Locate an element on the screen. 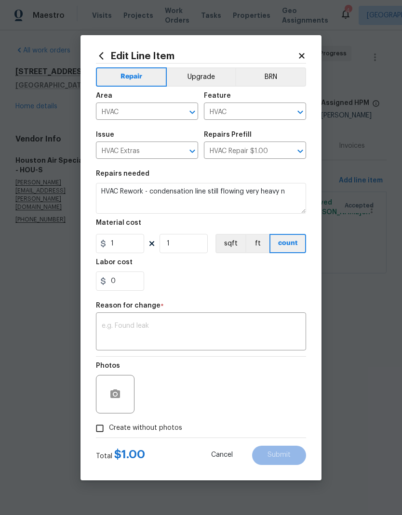  h2: Edit Line Item is located at coordinates (197, 56).